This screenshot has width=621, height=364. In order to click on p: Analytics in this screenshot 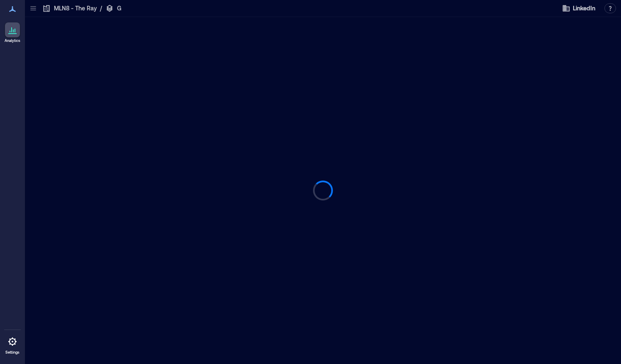, I will do `click(13, 41)`.